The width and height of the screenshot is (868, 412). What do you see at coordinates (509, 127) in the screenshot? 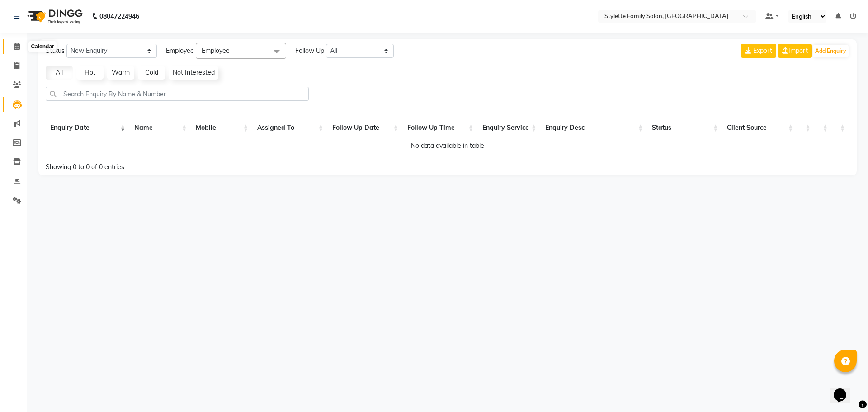
I see `th: Enquiry Service : activate to sort column ascending` at bounding box center [509, 127].